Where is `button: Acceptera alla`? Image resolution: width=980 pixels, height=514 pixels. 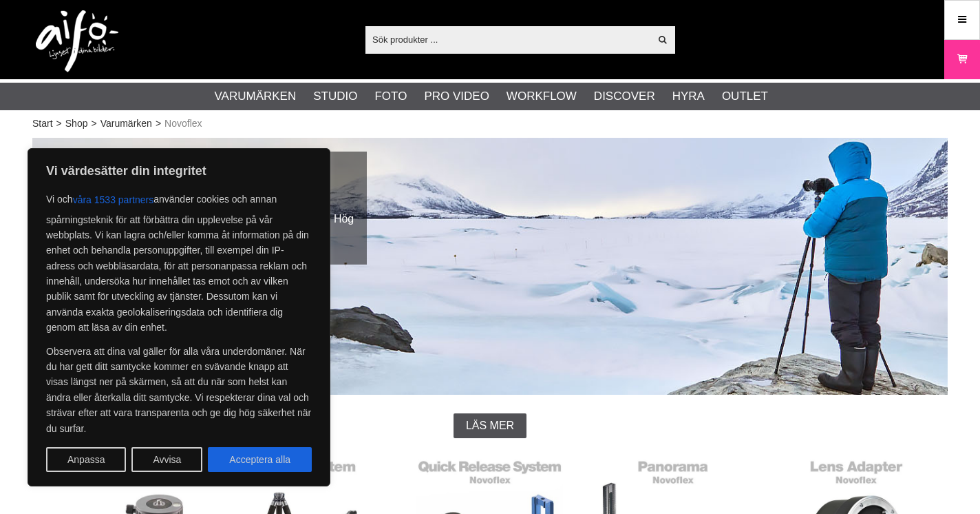
button: Acceptera alla is located at coordinates (259, 459).